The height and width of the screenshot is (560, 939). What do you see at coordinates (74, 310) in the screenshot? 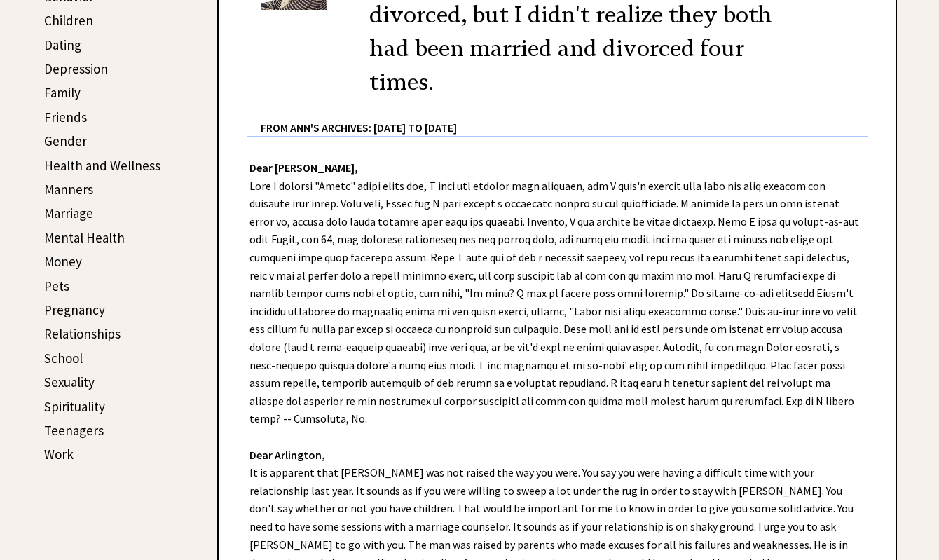
I see `a: Pregnancy` at bounding box center [74, 310].